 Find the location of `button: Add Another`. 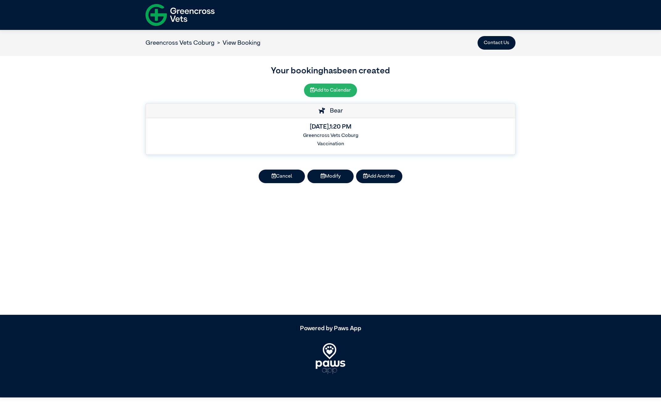

button: Add Another is located at coordinates (379, 176).